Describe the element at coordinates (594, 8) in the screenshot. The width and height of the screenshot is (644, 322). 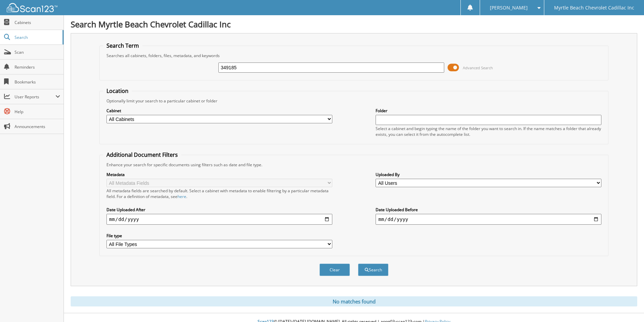
I see `span: Myrtle Beach Chevrolet Cadillac Inc` at that location.